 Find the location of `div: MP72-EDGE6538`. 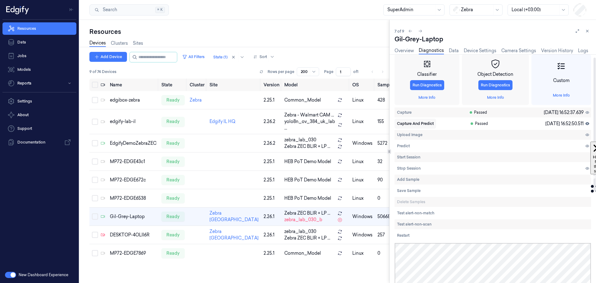

div: MP72-EDGE6538 is located at coordinates (133, 198).